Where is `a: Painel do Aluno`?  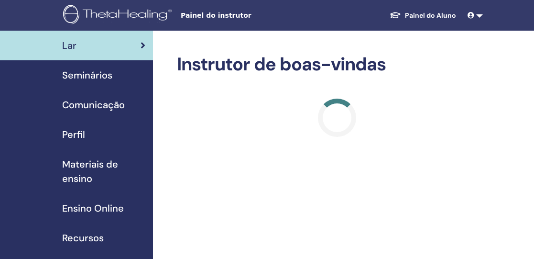
a: Painel do Aluno is located at coordinates (423, 15).